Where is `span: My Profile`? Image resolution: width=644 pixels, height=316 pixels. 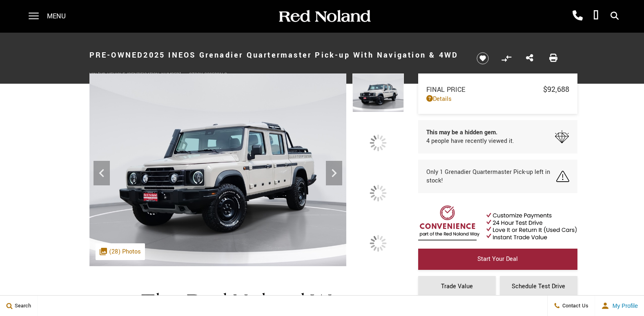
span: My Profile is located at coordinates (623, 306).